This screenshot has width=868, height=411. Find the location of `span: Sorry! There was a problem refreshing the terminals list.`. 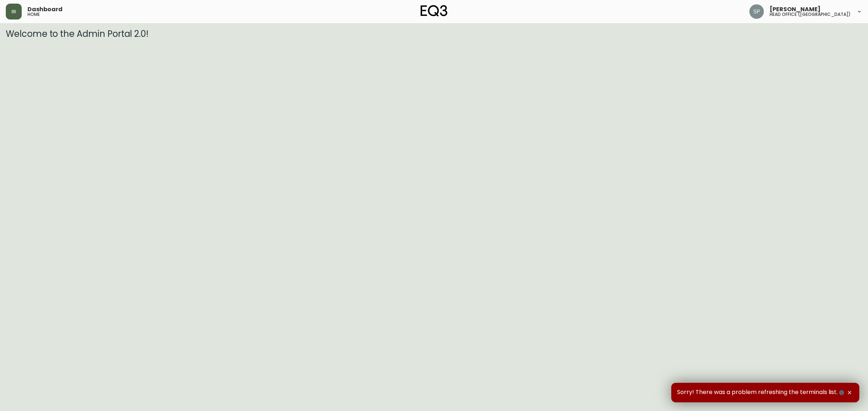

span: Sorry! There was a problem refreshing the terminals list. is located at coordinates (761, 393).